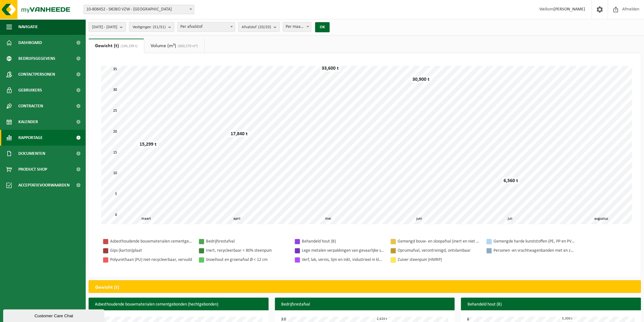 The width and height of the screenshot is (644, 322). I want to click on div: 15,299 t, so click(148, 144).